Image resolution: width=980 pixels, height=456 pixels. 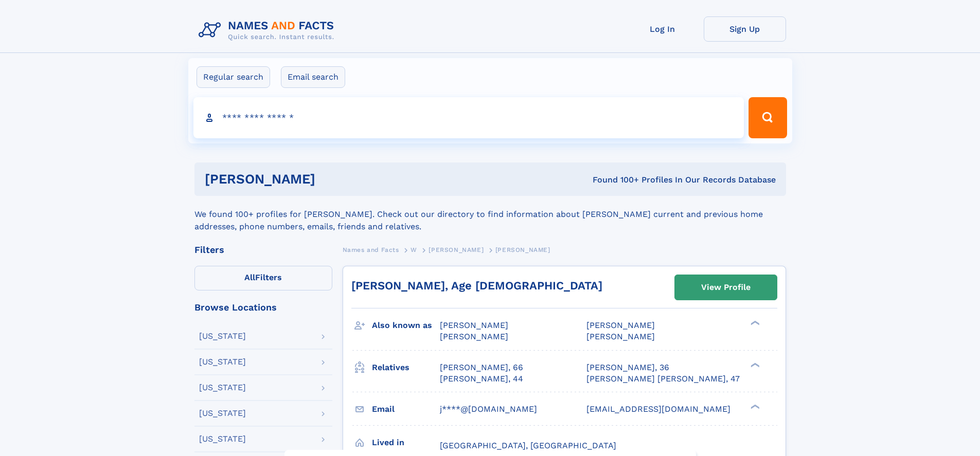 I want to click on h3: Lived in, so click(x=405, y=443).